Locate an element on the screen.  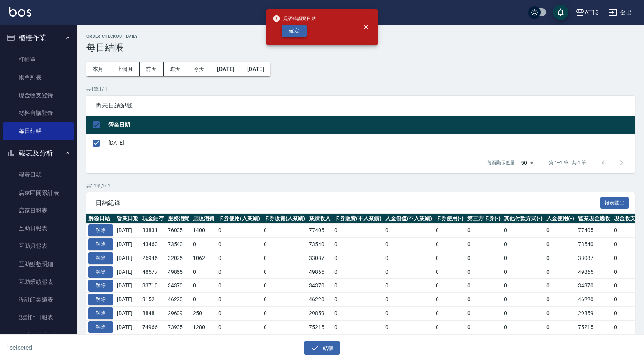
a: 打帳單 is located at coordinates (39, 60).